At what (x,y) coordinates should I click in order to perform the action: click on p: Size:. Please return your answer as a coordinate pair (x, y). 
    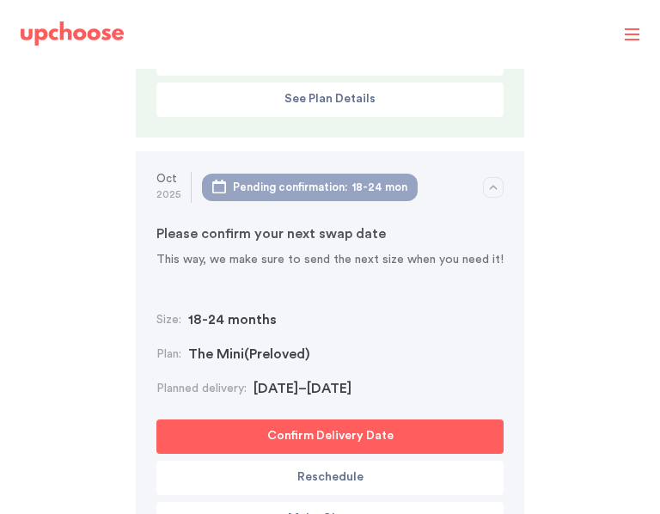
    Looking at the image, I should click on (169, 320).